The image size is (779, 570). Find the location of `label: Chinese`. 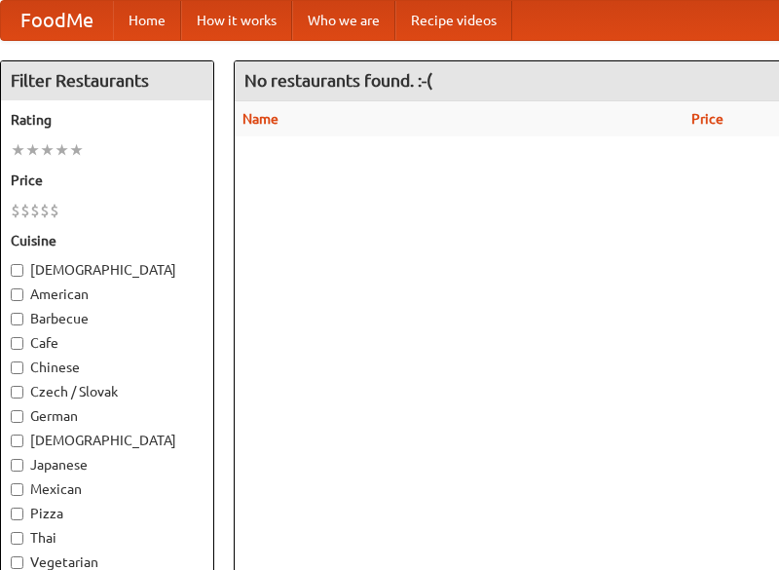

label: Chinese is located at coordinates (107, 367).